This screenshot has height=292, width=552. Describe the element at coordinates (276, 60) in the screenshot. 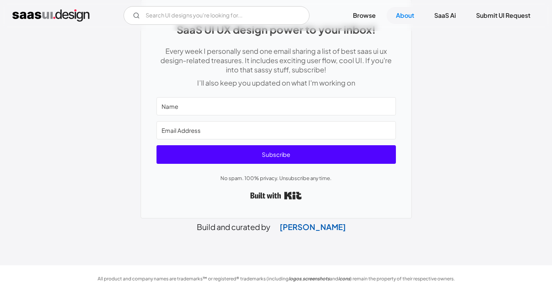

I see `p: Every week I personally send one email sharing a list of best saas ui ux design-related treasures...` at that location.